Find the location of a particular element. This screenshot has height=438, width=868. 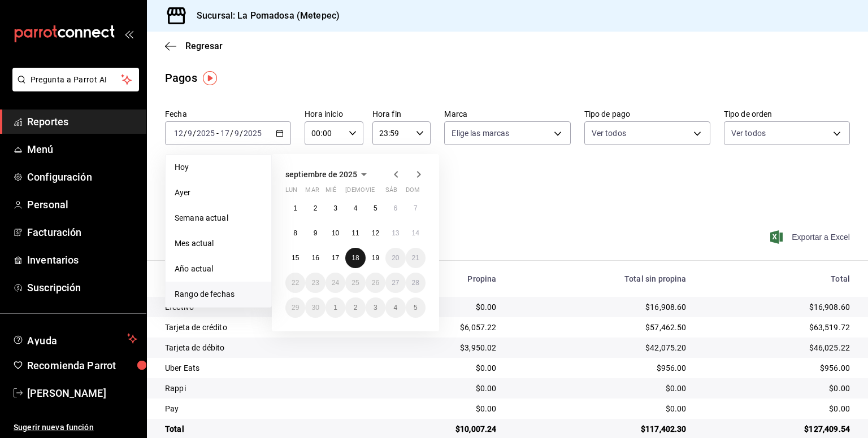

abbr: 3 de septiembre de 2025 is located at coordinates (335, 208).